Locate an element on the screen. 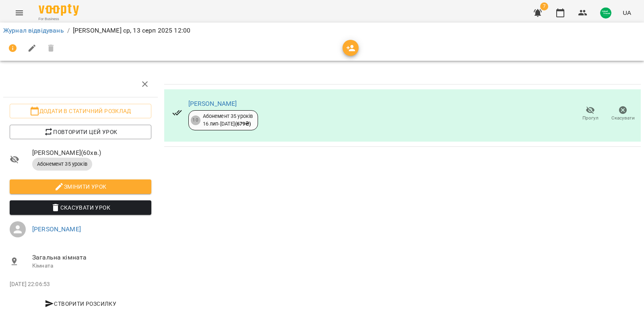  span: Скасувати Урок is located at coordinates (81, 208).